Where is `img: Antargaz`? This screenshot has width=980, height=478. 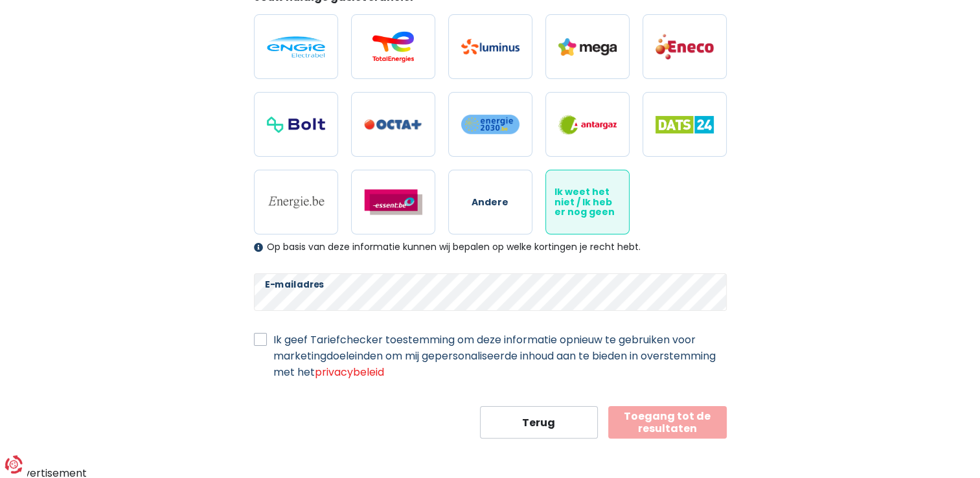
img: Antargaz is located at coordinates (587, 124).